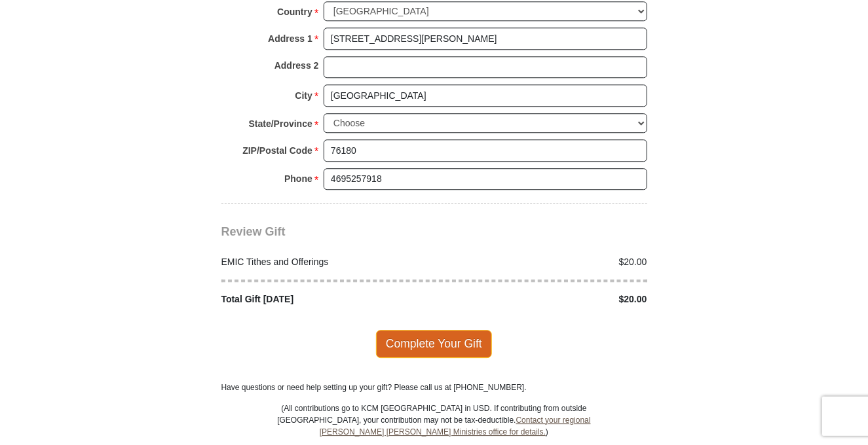 The image size is (868, 445). What do you see at coordinates (295, 12) in the screenshot?
I see `strong: Country` at bounding box center [295, 12].